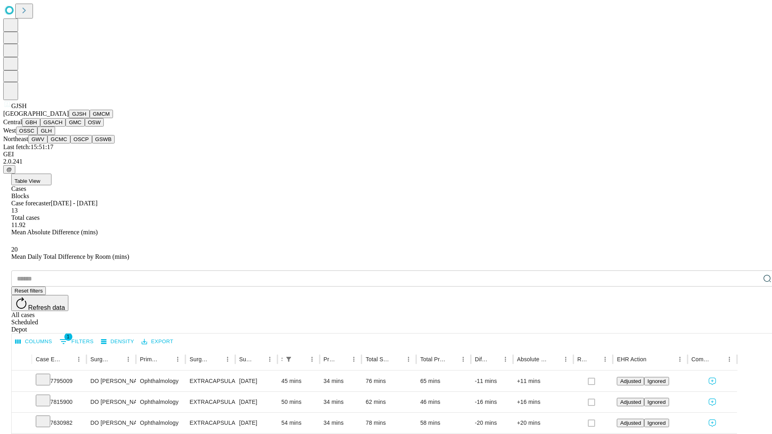  What do you see at coordinates (492, 402) in the screenshot?
I see `div: -16 mins` at bounding box center [492, 402].